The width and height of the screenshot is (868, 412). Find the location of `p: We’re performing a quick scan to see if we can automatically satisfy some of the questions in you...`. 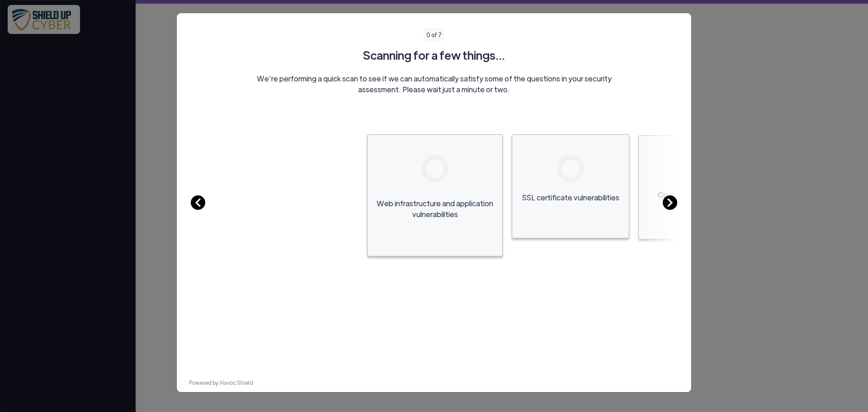

p: We’re performing a quick scan to see if we can automatically satisfy some of the questions in you... is located at coordinates (434, 84).